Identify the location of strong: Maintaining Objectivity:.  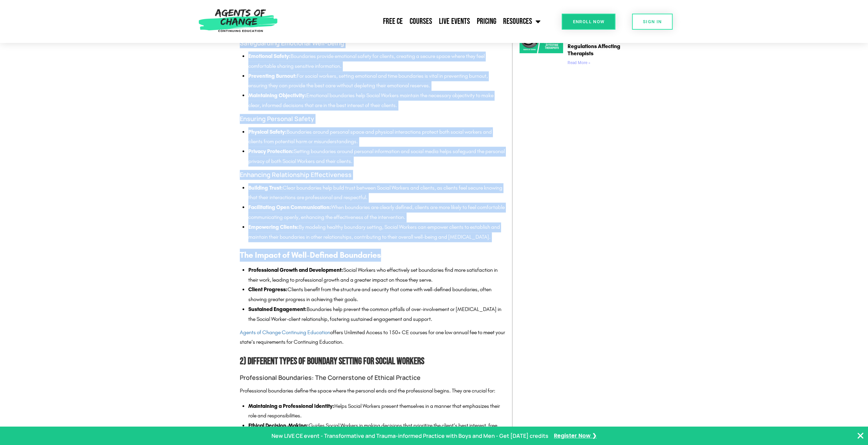
(277, 95).